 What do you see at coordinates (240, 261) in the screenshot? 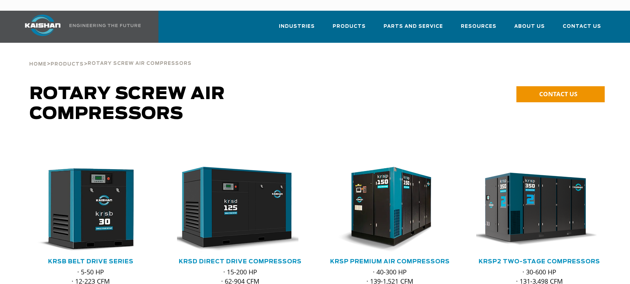
I see `a: KRSD Direct Drive Compressors` at bounding box center [240, 261].